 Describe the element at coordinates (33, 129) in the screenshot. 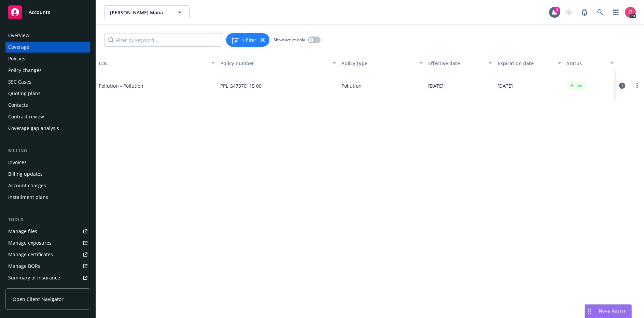

I see `div: Coverage gap analysis` at that location.